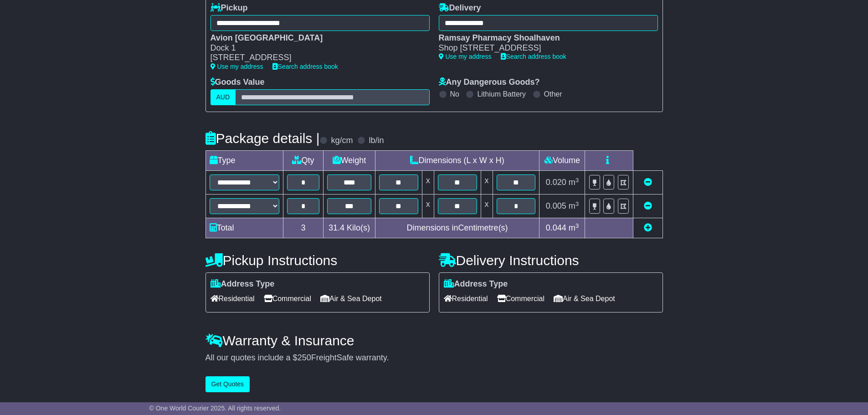 Image resolution: width=868 pixels, height=415 pixels. Describe the element at coordinates (434, 340) in the screenshot. I see `h4: Warranty & Insurance` at that location.